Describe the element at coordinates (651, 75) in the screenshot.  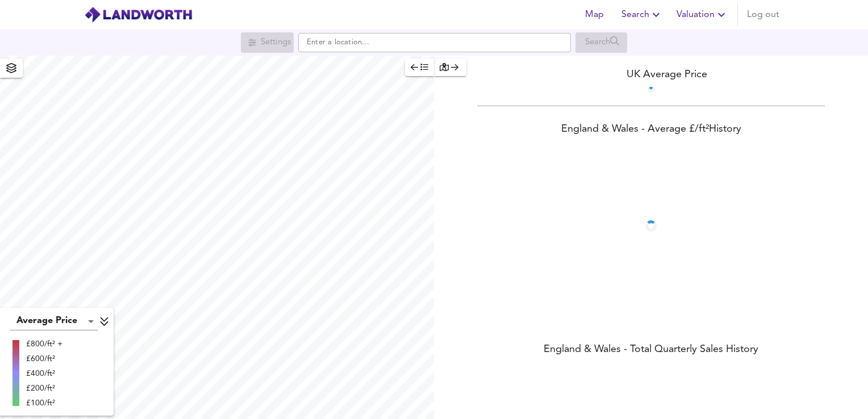
I see `div: UK Average Price` at that location.